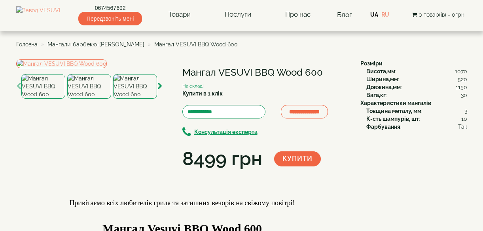  I want to click on span: 1070, so click(461, 71).